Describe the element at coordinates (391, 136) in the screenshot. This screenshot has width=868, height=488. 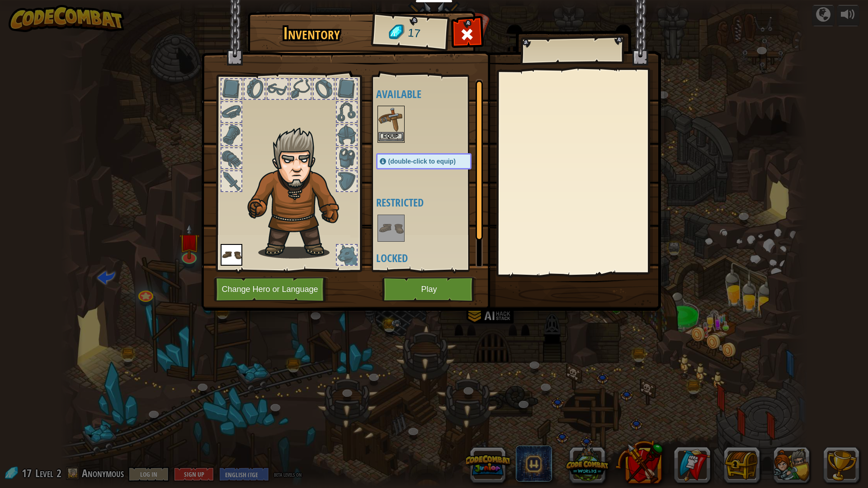
I see `button: Equip` at that location.